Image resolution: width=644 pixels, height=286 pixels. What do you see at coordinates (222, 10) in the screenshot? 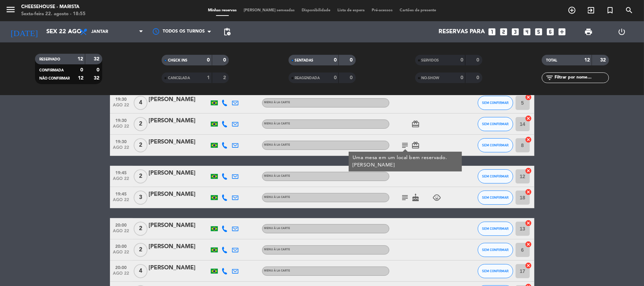
I see `span: Minhas reservas` at bounding box center [222, 10].